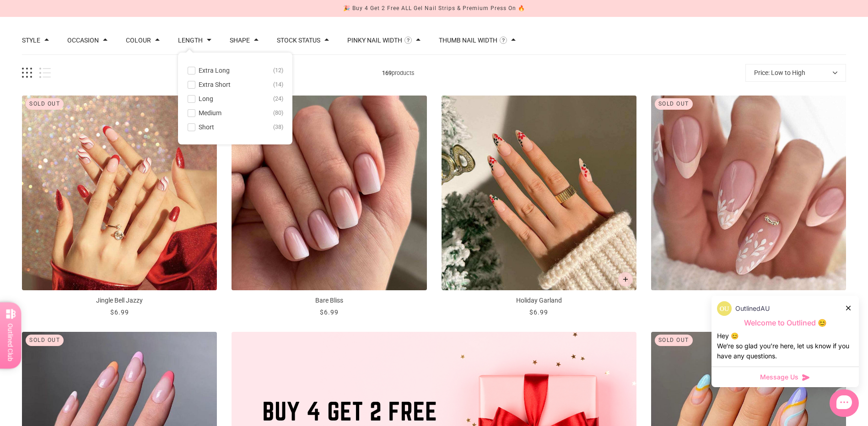 The image size is (868, 426). Describe the element at coordinates (329, 206) in the screenshot. I see `a: Bare Bliss` at that location.